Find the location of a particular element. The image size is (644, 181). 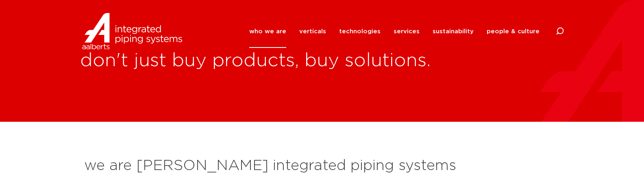

a: people & culture is located at coordinates (513, 31).